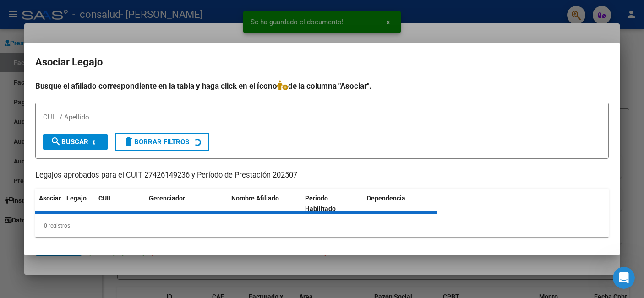 This screenshot has width=644, height=298. What do you see at coordinates (162, 142) in the screenshot?
I see `button: Borrar Filtros` at bounding box center [162, 142].